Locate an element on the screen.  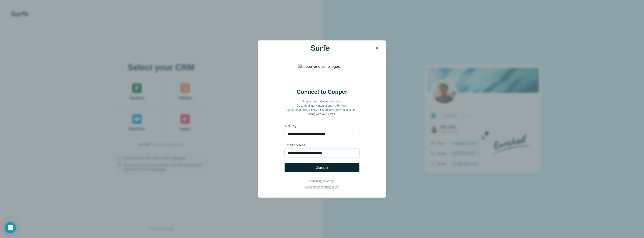
img: copper and surfe logos is located at coordinates (322, 73).